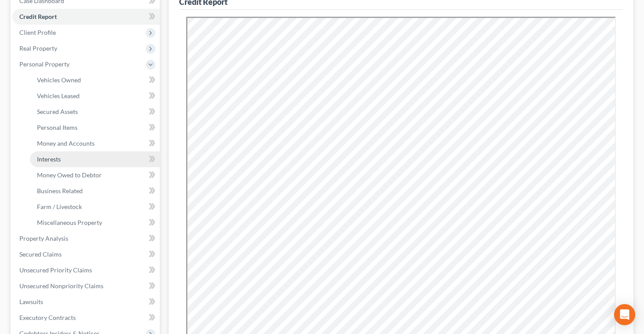 The image size is (644, 334). I want to click on a: Executory Contracts, so click(86, 317).